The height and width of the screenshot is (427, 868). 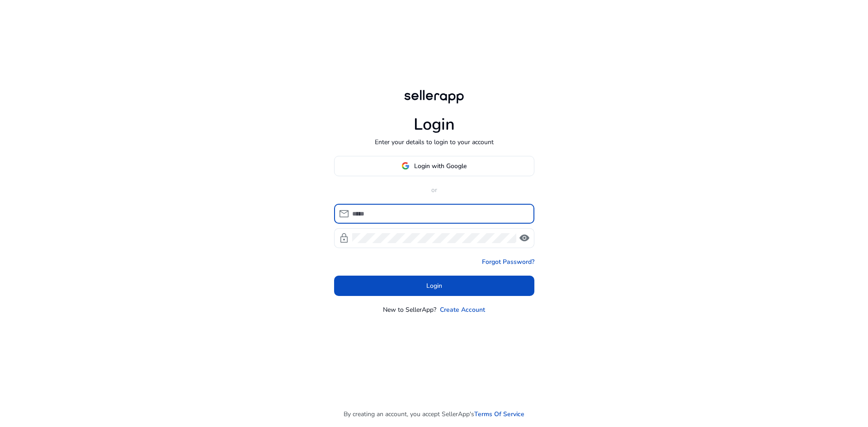 I want to click on h1: Login, so click(x=434, y=125).